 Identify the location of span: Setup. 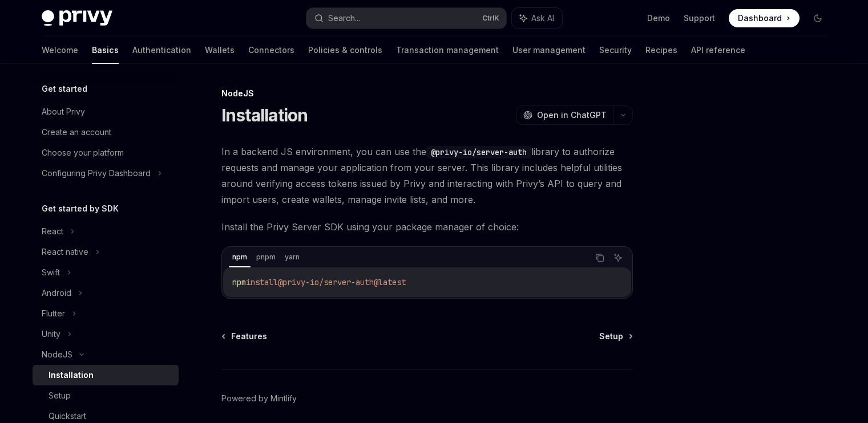
(611, 337).